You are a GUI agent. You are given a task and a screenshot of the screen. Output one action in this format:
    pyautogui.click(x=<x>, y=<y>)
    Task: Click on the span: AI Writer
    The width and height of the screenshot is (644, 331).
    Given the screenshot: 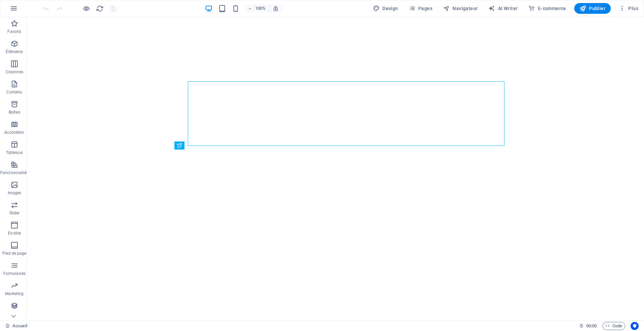 What is the action you would take?
    pyautogui.click(x=503, y=8)
    